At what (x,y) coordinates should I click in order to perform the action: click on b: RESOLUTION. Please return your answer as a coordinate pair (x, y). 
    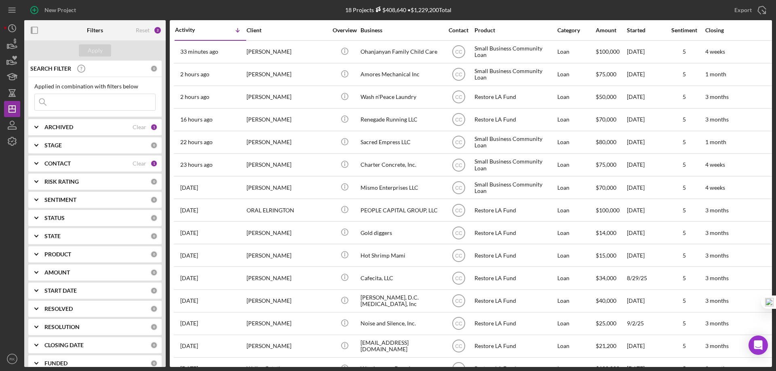
    Looking at the image, I should click on (62, 327).